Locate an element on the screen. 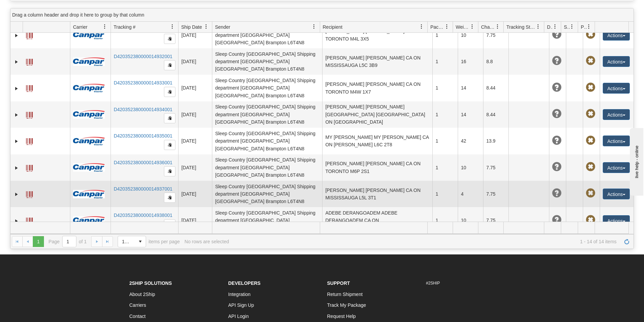  span: Tracking Status is located at coordinates (521, 27).